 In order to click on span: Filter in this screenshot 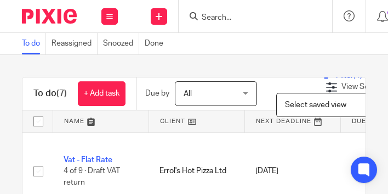, I will do `click(353, 76)`.